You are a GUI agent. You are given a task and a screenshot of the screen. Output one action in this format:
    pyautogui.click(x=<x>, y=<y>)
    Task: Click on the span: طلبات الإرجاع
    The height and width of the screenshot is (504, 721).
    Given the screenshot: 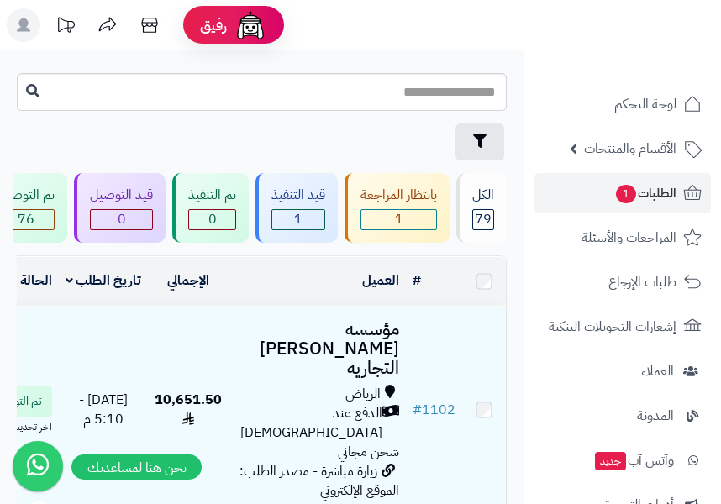 What is the action you would take?
    pyautogui.click(x=642, y=282)
    